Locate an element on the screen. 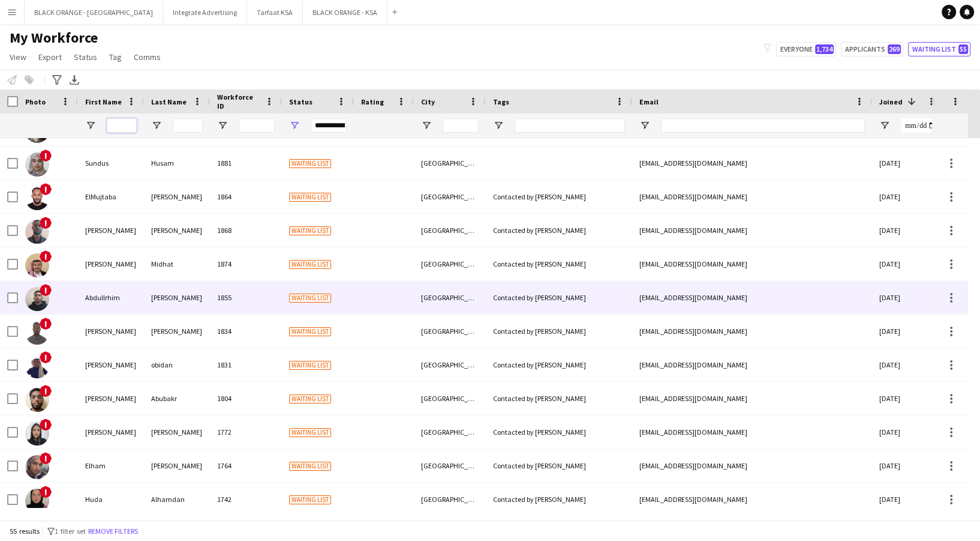 The image size is (980, 541). a: Export is located at coordinates (50, 57).